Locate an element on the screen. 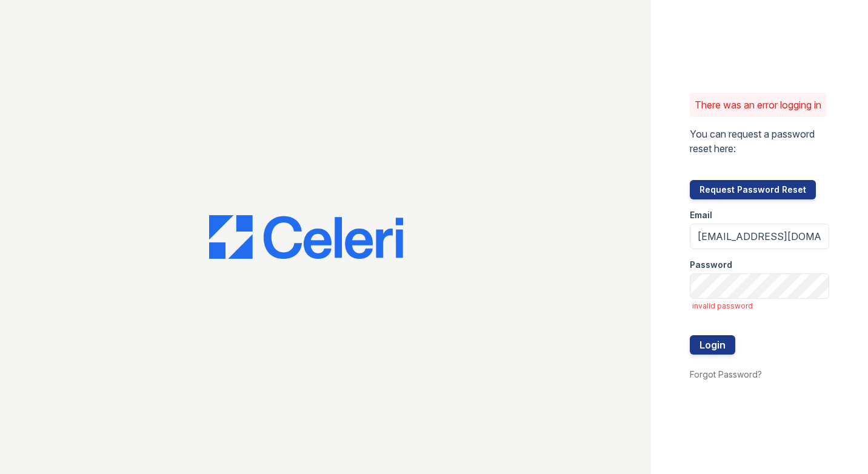 This screenshot has width=868, height=474. button: Request Password Reset is located at coordinates (753, 190).